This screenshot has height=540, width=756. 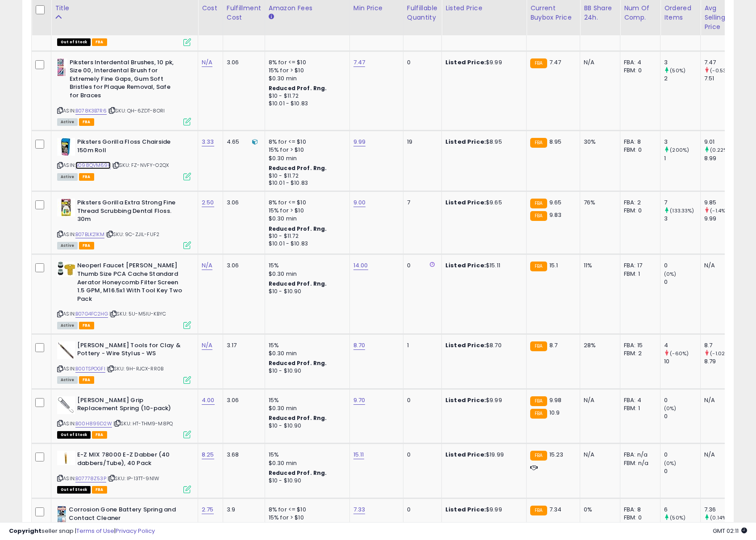 What do you see at coordinates (556, 142) in the screenshot?
I see `span: 8.95` at bounding box center [556, 142].